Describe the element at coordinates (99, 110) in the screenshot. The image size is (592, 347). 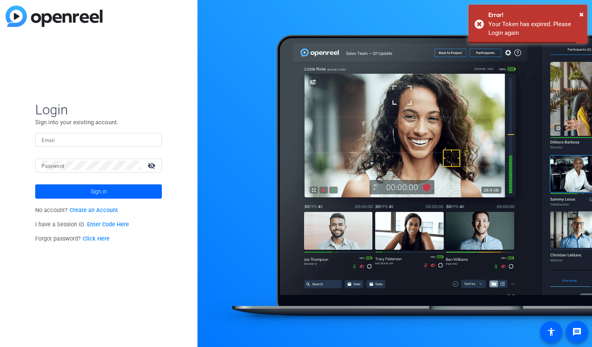
I see `span: Login` at that location.